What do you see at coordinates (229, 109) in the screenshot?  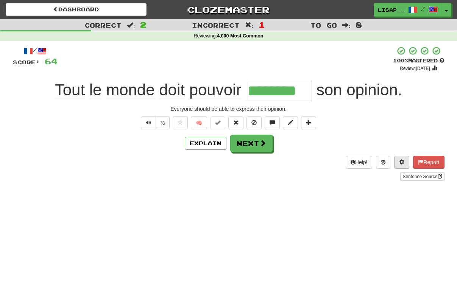 I see `div: Everyone should be able to express their opinion.` at bounding box center [229, 109].